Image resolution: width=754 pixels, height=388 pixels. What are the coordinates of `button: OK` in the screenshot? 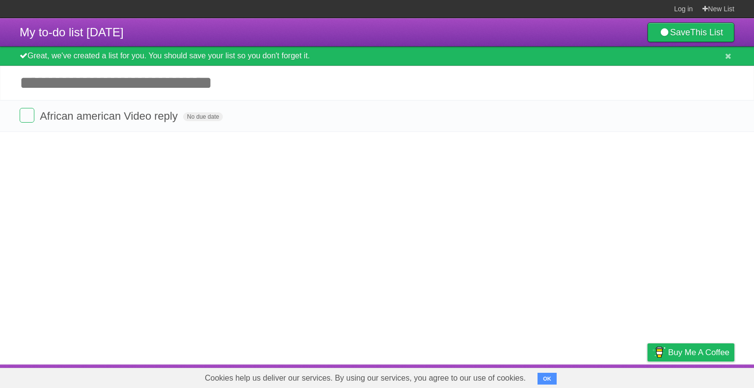 It's located at (547, 379).